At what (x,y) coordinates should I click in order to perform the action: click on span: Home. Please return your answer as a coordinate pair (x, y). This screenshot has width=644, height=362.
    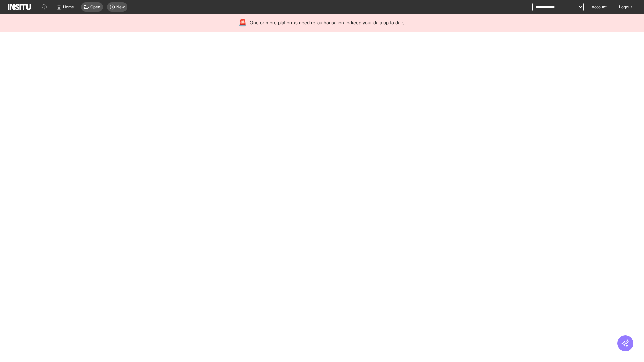
    Looking at the image, I should click on (68, 7).